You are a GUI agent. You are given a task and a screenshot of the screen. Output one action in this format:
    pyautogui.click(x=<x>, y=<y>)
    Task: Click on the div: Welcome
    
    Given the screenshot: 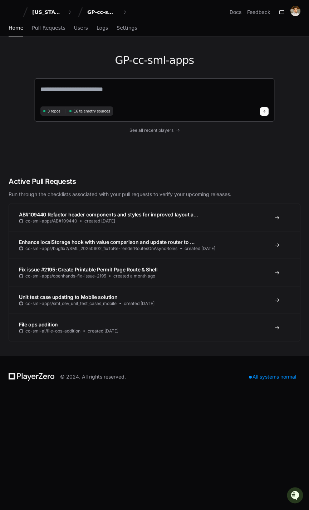 What is the action you would take?
    pyautogui.click(x=69, y=34)
    